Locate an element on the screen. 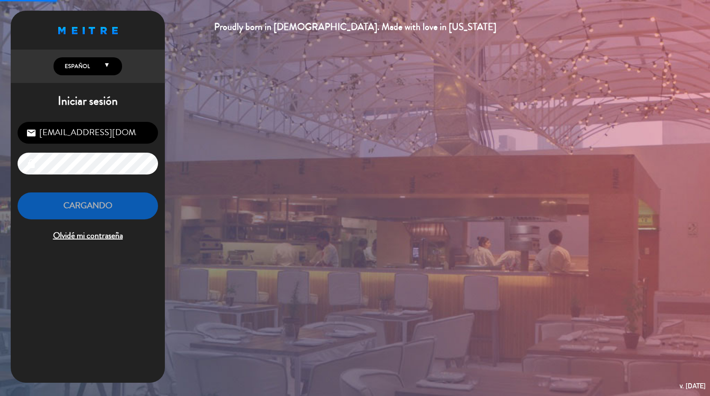  input: Correo Electrónico is located at coordinates (88, 133).